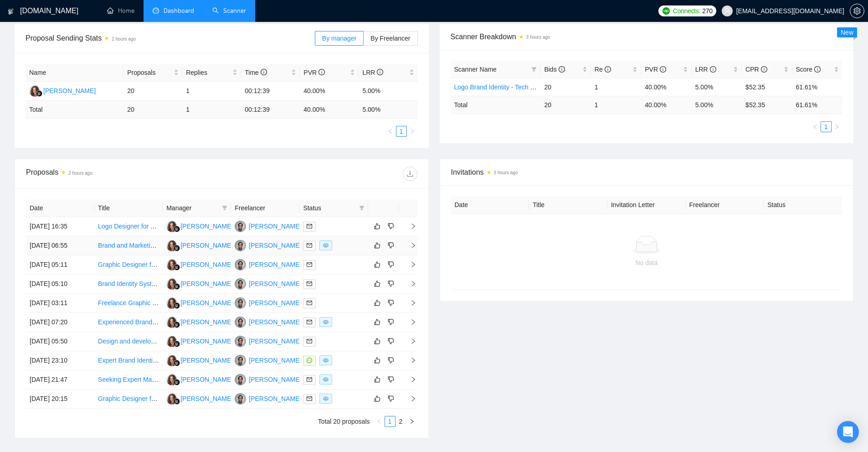  I want to click on div: Proposals, so click(124, 174).